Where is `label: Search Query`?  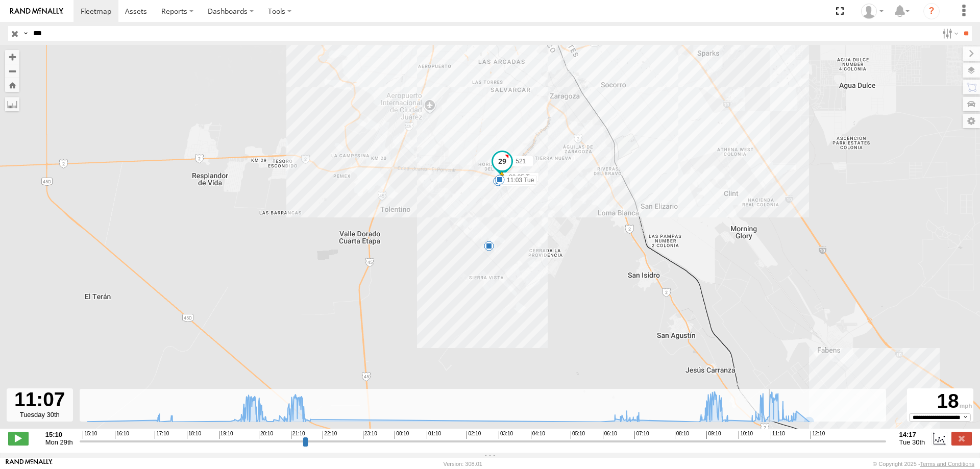
label: Search Query is located at coordinates (26, 33).